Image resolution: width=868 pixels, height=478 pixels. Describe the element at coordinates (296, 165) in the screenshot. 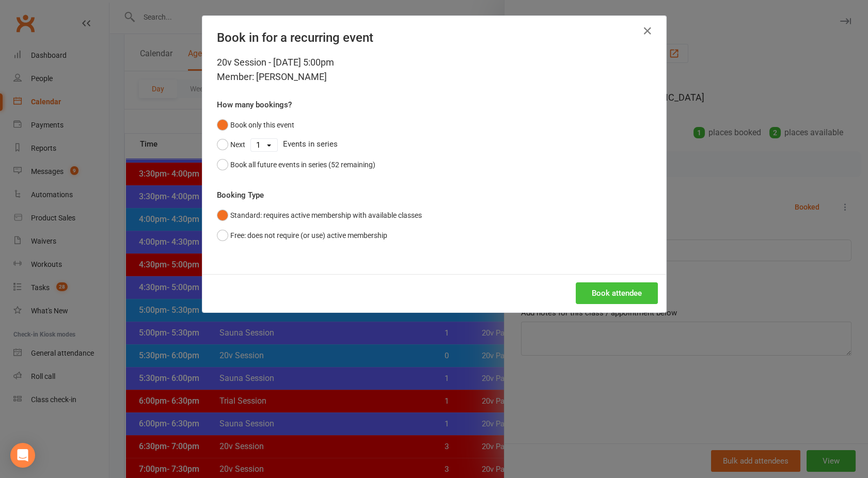

I see `button: Book all future events in series (52 remaining)` at that location.